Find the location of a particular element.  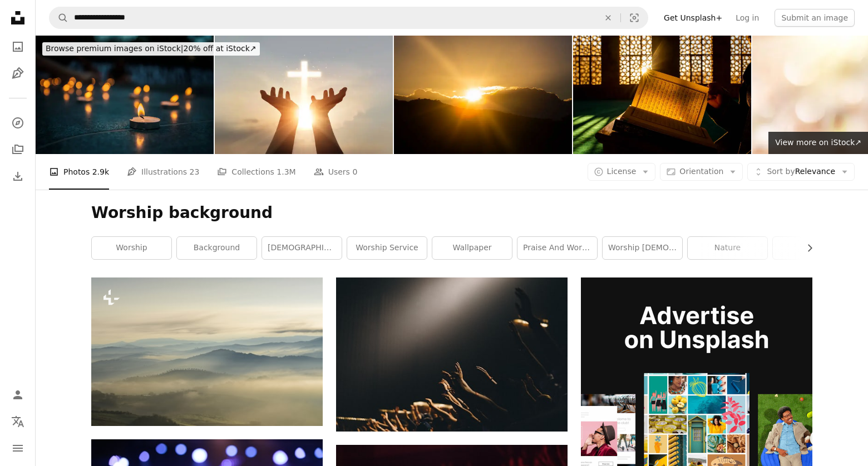

button: Submit an image is located at coordinates (814, 18).